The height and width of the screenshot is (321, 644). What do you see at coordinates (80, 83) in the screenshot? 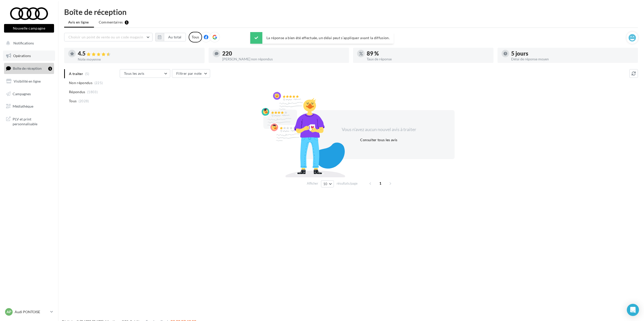
I see `span: Non répondus` at bounding box center [80, 83].